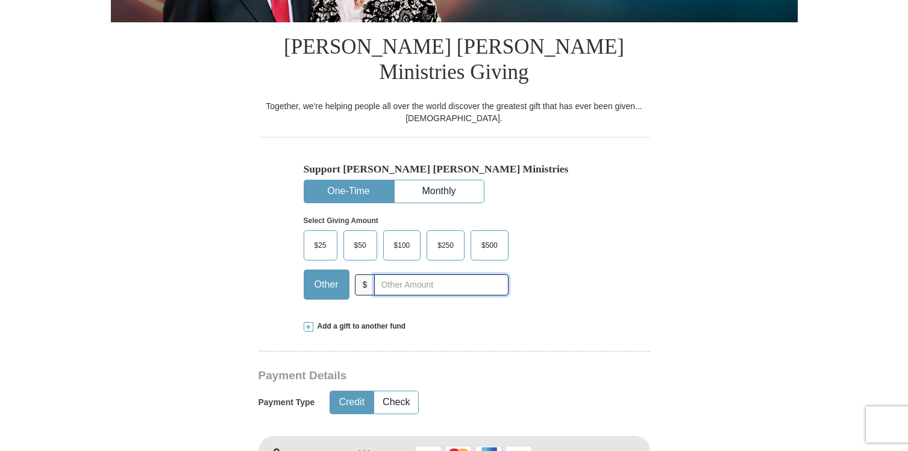 Image resolution: width=908 pixels, height=451 pixels. Describe the element at coordinates (360, 326) in the screenshot. I see `span: Add a gift to another fund` at that location.